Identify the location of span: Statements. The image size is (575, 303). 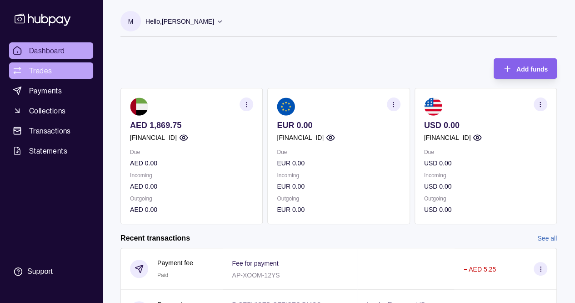
(48, 151).